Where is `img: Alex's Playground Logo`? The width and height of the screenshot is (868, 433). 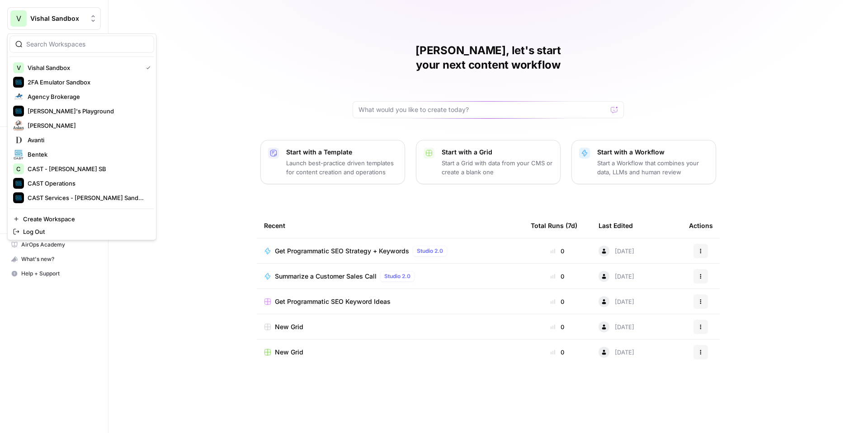 img: Alex's Playground Logo is located at coordinates (18, 112).